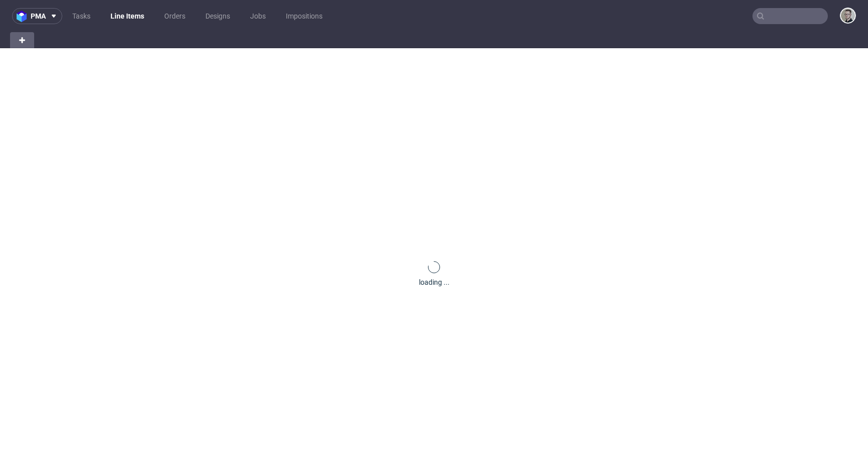 This screenshot has width=868, height=452. I want to click on a: Jobs, so click(258, 16).